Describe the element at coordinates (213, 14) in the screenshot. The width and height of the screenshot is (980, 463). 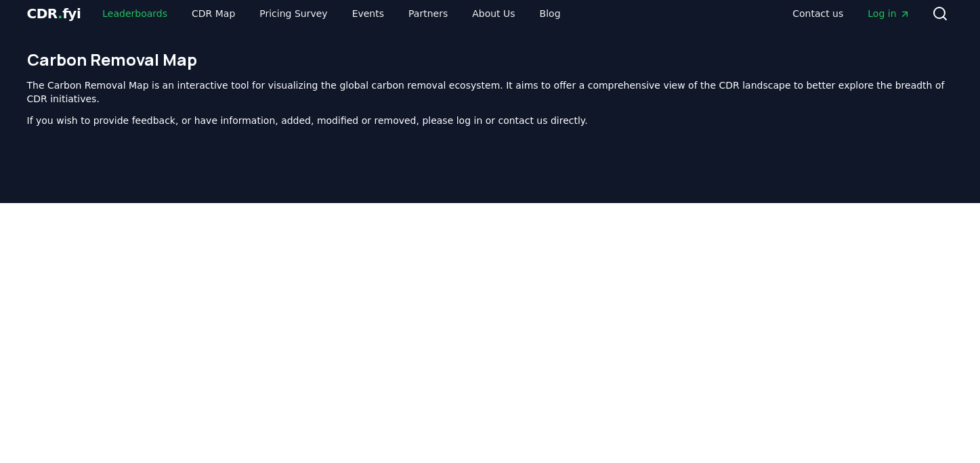
I see `a: CDR Map` at that location.